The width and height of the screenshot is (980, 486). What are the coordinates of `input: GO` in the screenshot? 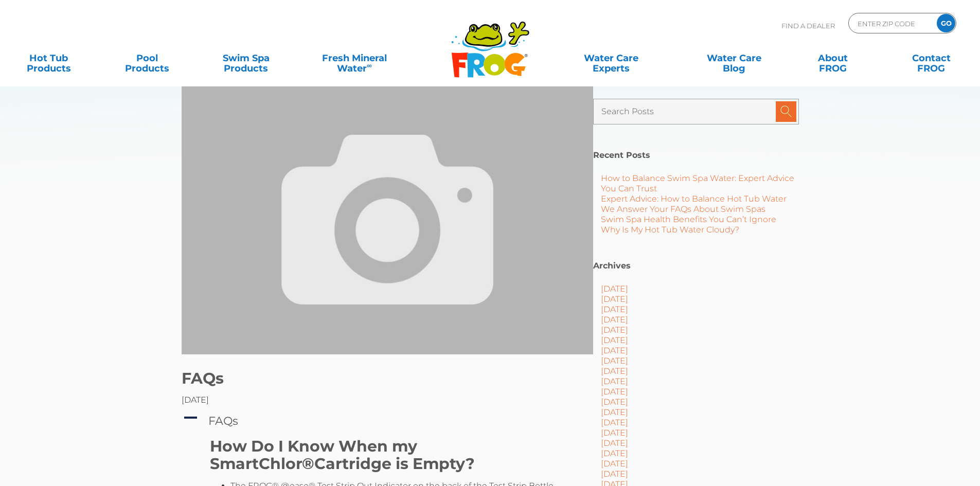 It's located at (946, 23).